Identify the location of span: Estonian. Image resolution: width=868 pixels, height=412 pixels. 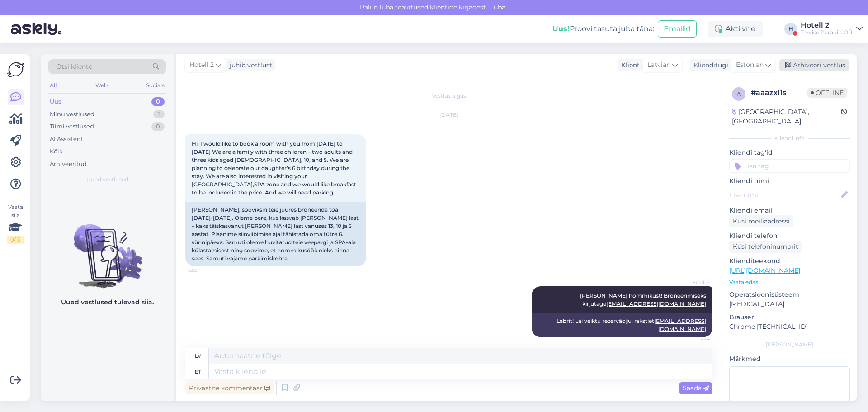
(750, 65).